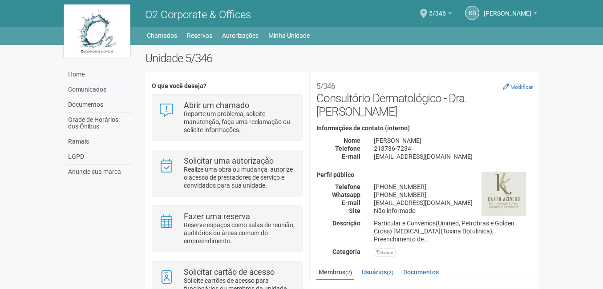 The image size is (603, 289). I want to click on strong: Descrição, so click(346, 223).